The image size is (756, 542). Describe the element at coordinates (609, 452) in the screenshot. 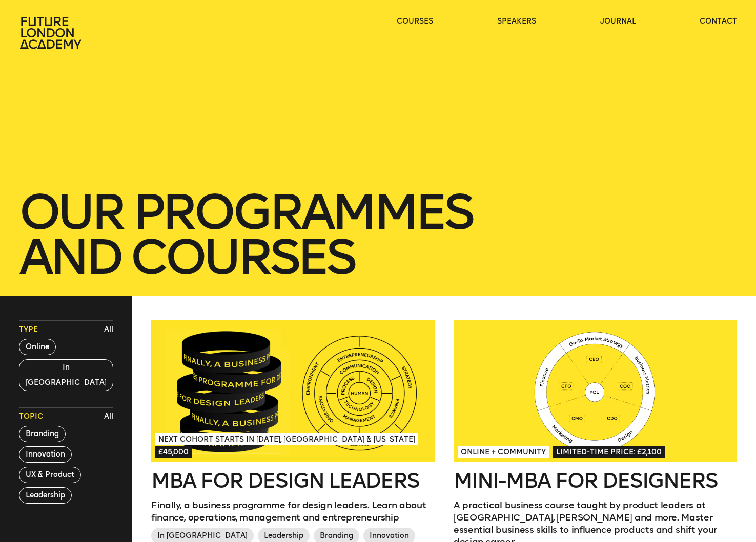

I see `span: Limited-time price: £2,100` at that location.